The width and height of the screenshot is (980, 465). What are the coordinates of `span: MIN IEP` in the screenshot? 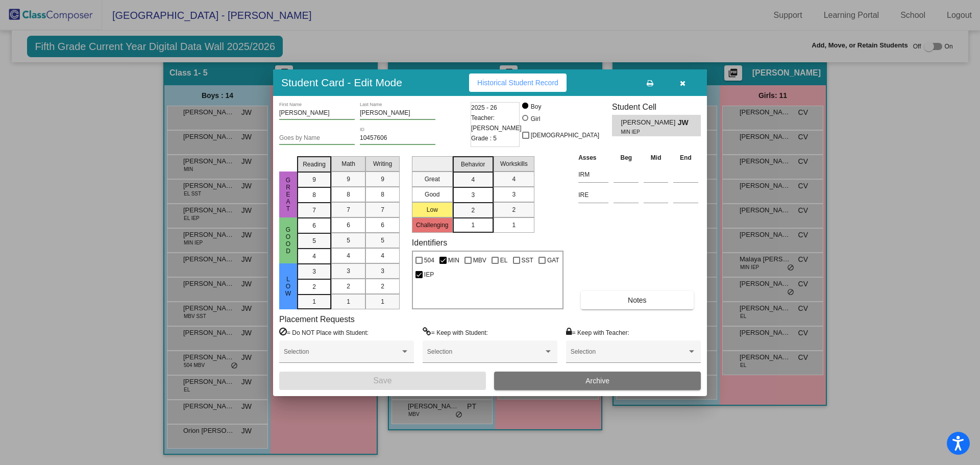 It's located at (645, 132).